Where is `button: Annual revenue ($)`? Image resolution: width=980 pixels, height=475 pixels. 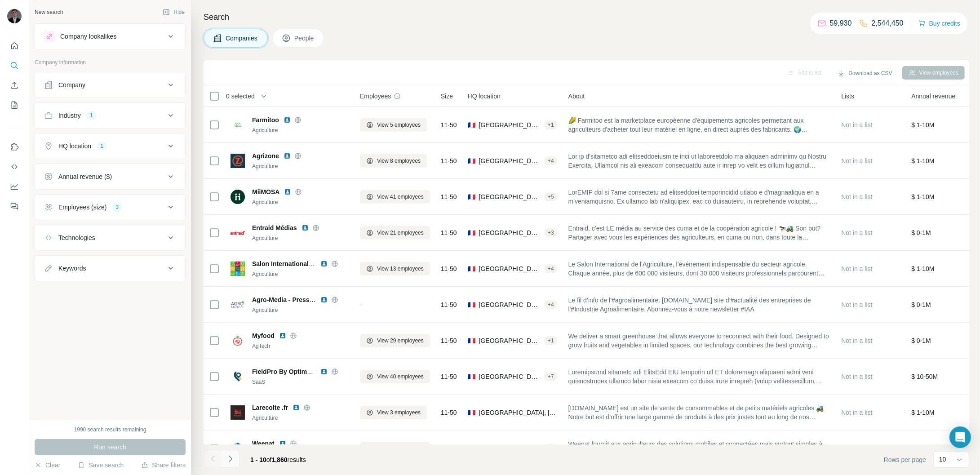
button: Annual revenue ($) is located at coordinates (110, 177).